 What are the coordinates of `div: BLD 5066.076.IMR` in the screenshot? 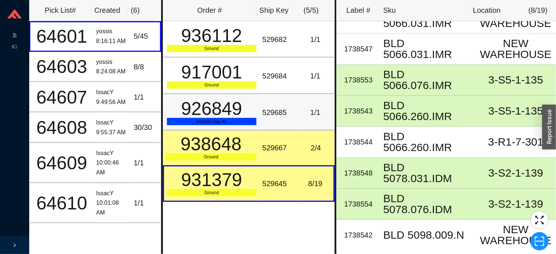 It's located at (427, 80).